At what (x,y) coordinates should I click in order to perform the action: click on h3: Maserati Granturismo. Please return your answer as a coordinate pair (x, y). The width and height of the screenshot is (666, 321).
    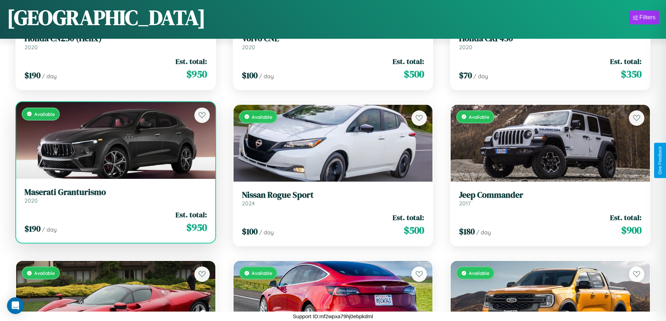
    Looking at the image, I should click on (116, 192).